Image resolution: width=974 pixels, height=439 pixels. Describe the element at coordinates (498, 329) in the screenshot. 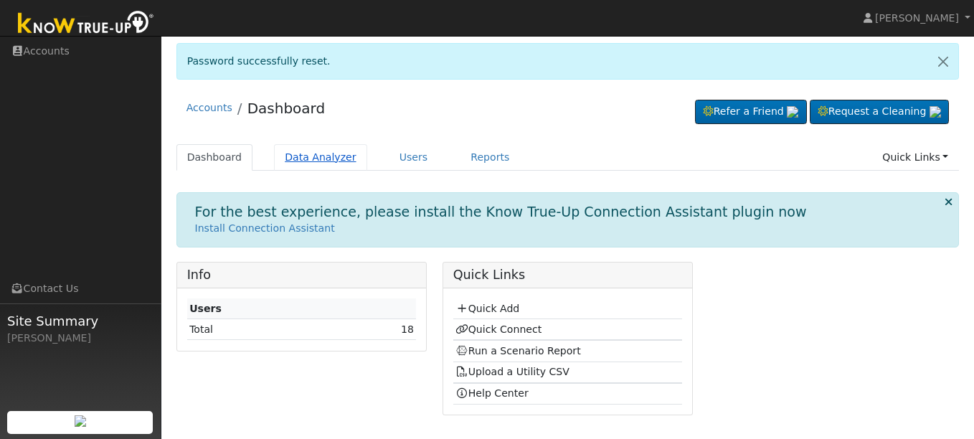

I see `a: Quick Connect` at that location.